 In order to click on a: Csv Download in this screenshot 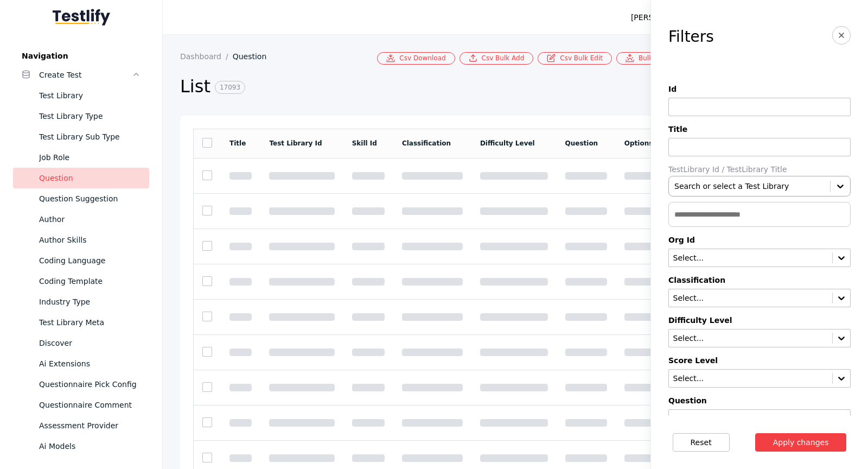, I will do `click(415, 58)`.